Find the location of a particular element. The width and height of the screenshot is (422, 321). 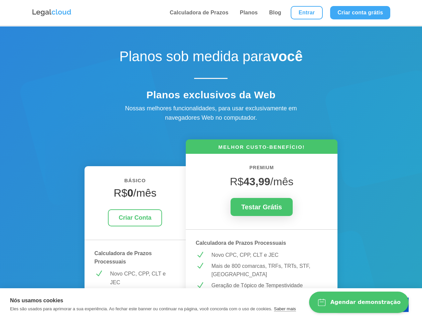

h4: R$ /mês is located at coordinates (135, 194).